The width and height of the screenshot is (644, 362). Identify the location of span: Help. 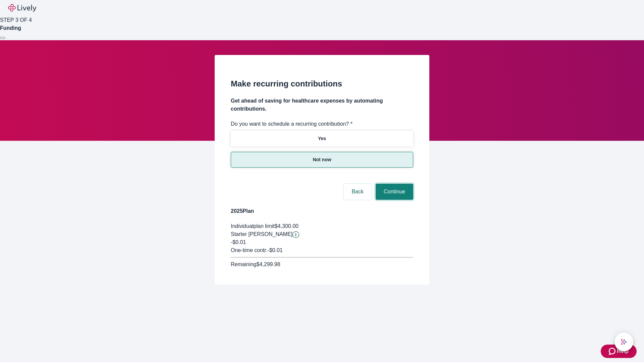
(623, 351).